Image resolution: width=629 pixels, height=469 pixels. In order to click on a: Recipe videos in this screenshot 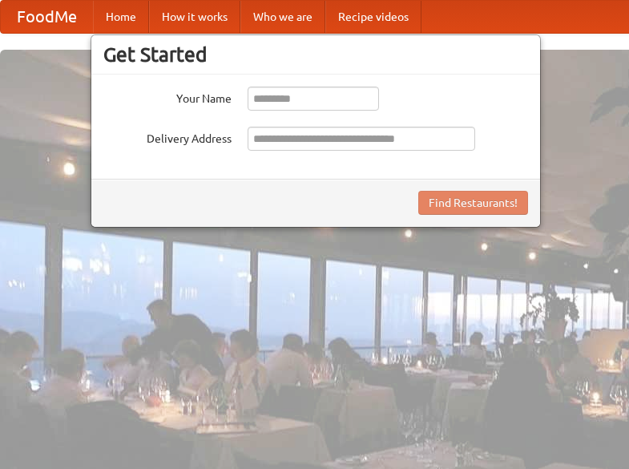, I will do `click(374, 17)`.